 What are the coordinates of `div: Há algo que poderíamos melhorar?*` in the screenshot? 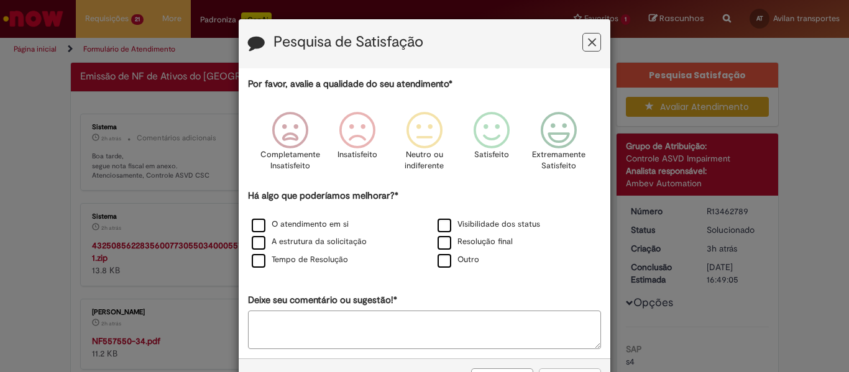 It's located at (425, 229).